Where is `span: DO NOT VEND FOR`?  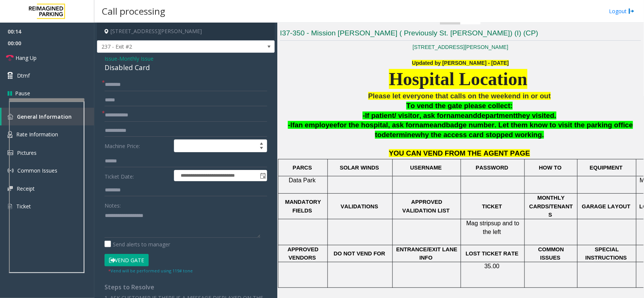 span: DO NOT VEND FOR is located at coordinates (359, 254).